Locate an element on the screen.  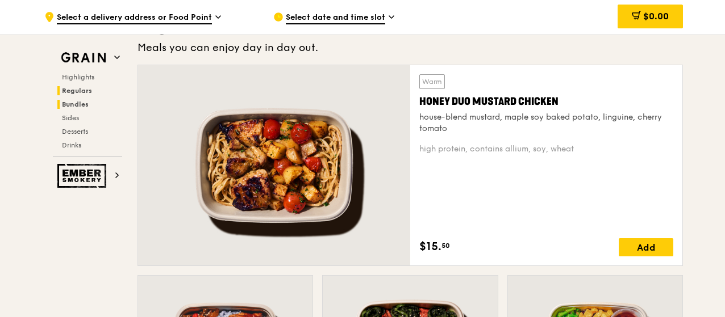
div: Meals you can enjoy day in day out. is located at coordinates (410, 48).